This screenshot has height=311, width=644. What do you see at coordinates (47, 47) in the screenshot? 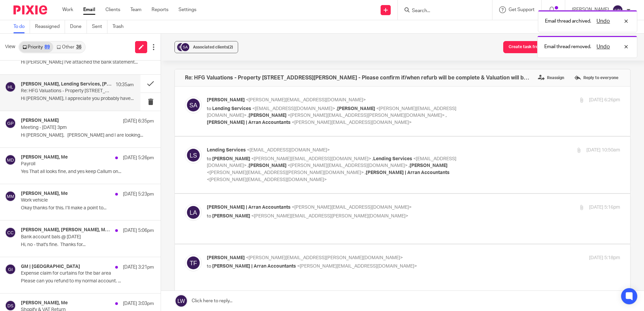
I see `div: 89` at bounding box center [47, 47].